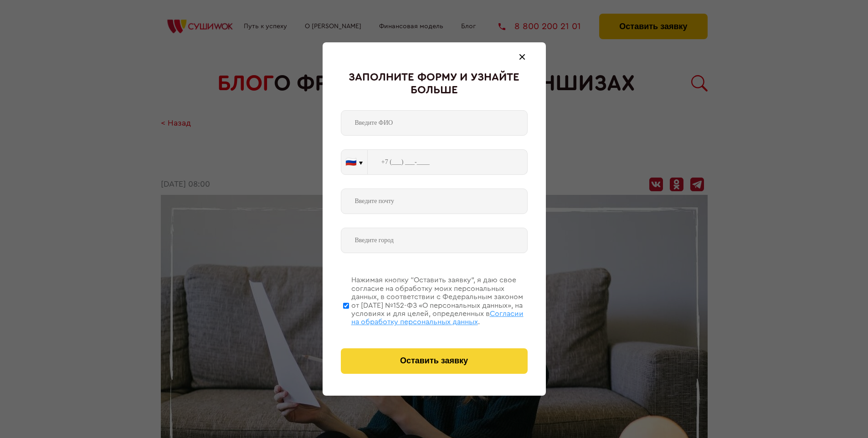  Describe the element at coordinates (437, 318) in the screenshot. I see `span: Согласии на обработку персональных данных` at that location.